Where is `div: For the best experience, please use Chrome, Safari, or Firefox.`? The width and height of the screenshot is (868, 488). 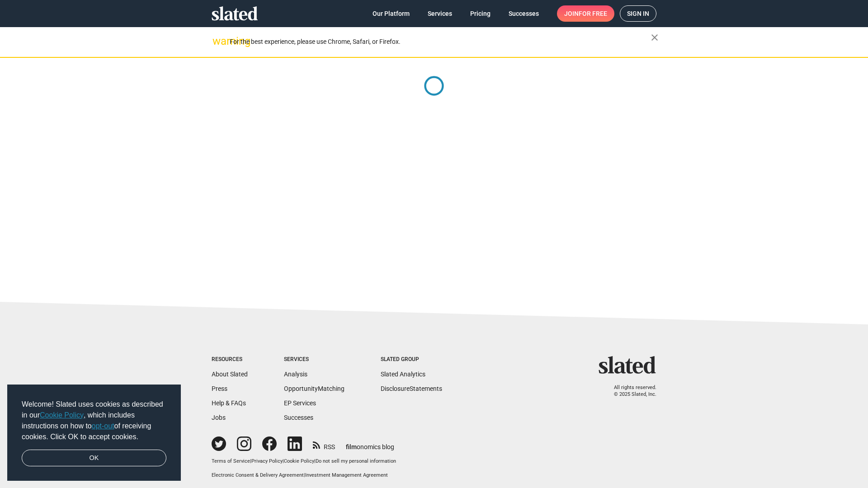
div: For the best experience, please use Chrome, Safari, or Firefox. is located at coordinates (440, 42).